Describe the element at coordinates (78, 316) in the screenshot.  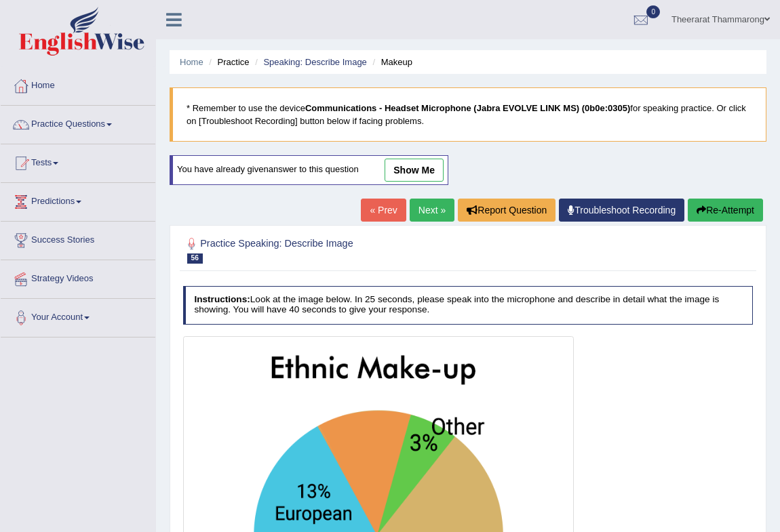
I see `a: Your Account` at that location.